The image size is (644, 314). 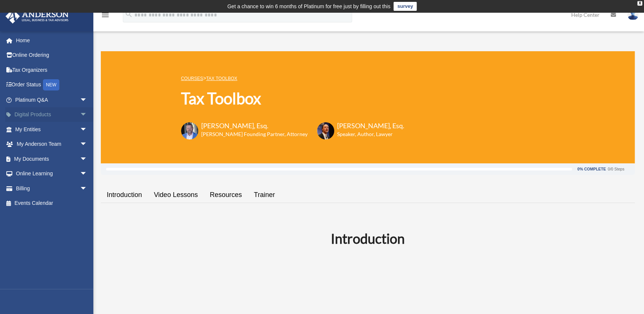 What do you see at coordinates (52, 203) in the screenshot?
I see `a: Events Calendar` at bounding box center [52, 203].